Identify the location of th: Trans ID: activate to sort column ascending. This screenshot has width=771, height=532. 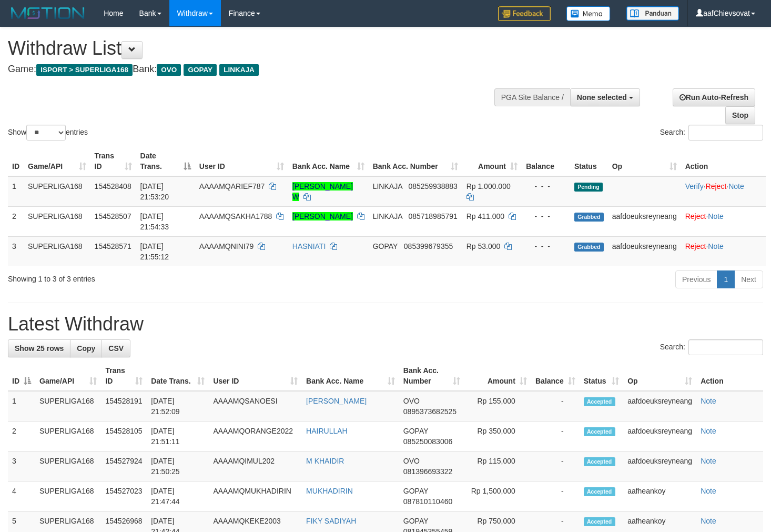
(124, 376).